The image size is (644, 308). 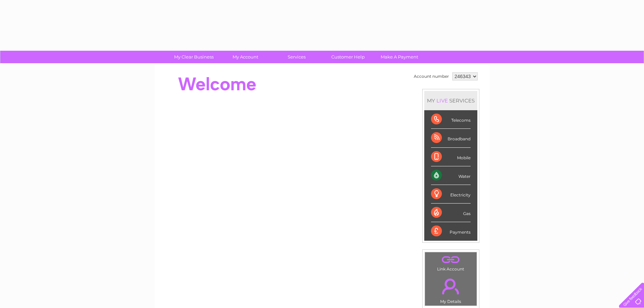 I want to click on td: My Details, so click(x=451, y=290).